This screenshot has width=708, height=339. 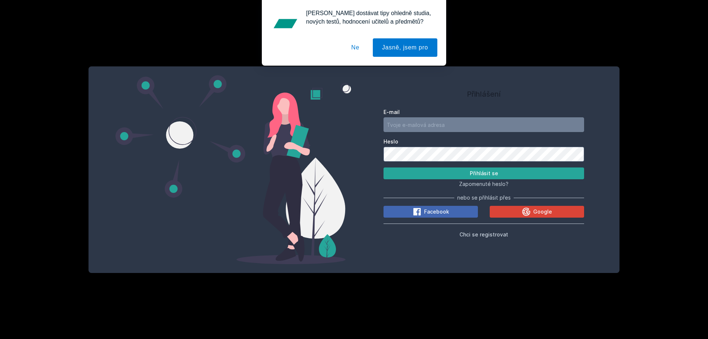 What do you see at coordinates (537, 212) in the screenshot?
I see `button: Google` at bounding box center [537, 212].